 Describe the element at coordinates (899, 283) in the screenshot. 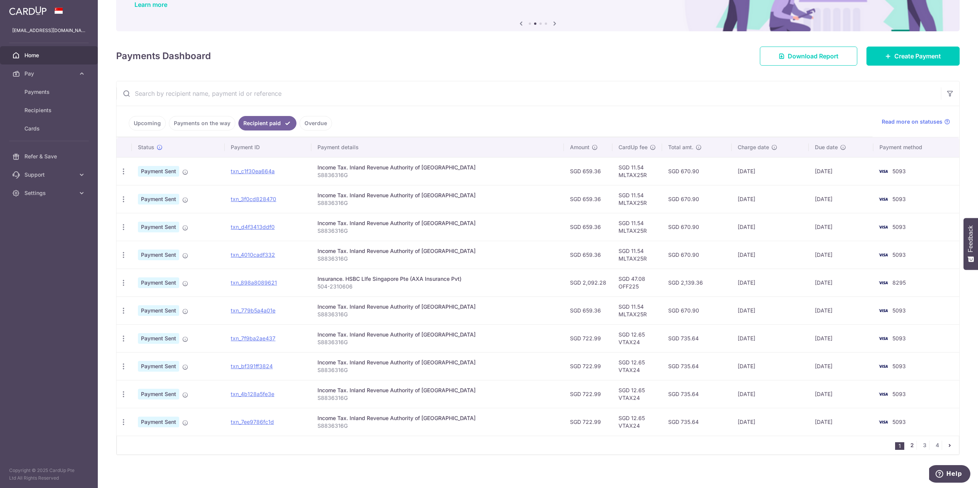

I see `span: 8295` at that location.